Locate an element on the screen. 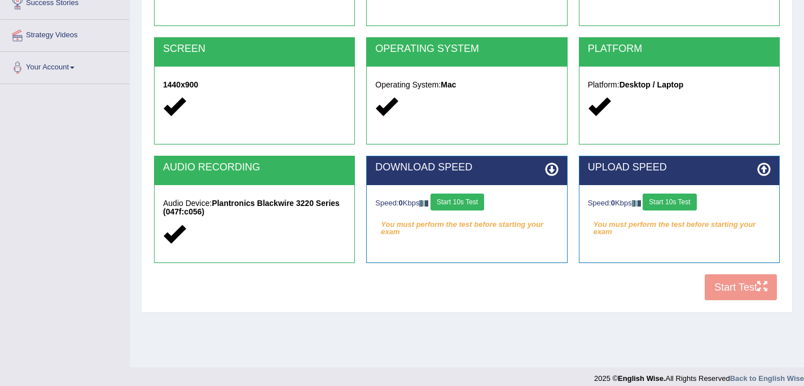 The image size is (804, 386). h2: PLATFORM is located at coordinates (680, 49).